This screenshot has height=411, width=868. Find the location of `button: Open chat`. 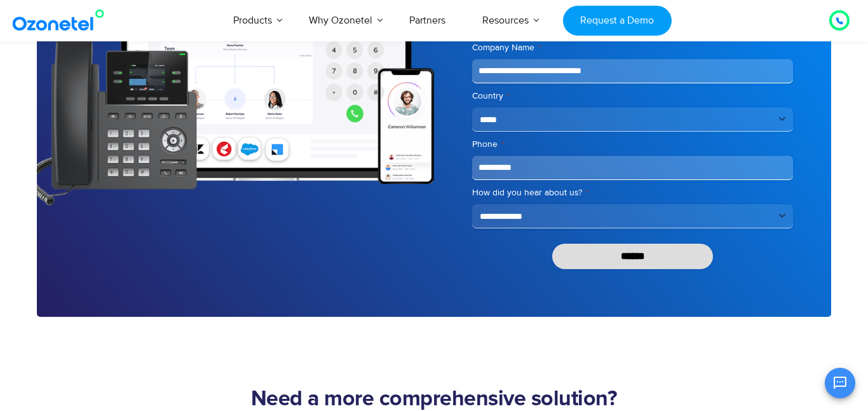

button: Open chat is located at coordinates (840, 383).